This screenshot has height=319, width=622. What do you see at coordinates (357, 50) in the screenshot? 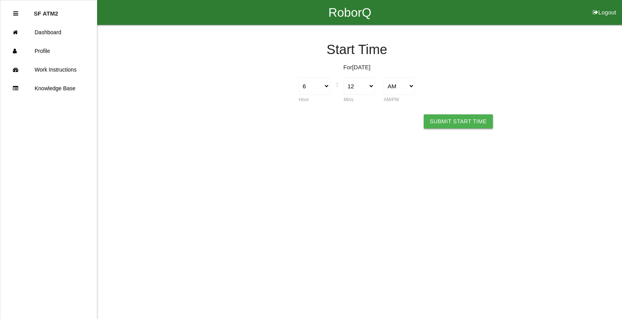
I see `h4: Start Time` at bounding box center [357, 50].